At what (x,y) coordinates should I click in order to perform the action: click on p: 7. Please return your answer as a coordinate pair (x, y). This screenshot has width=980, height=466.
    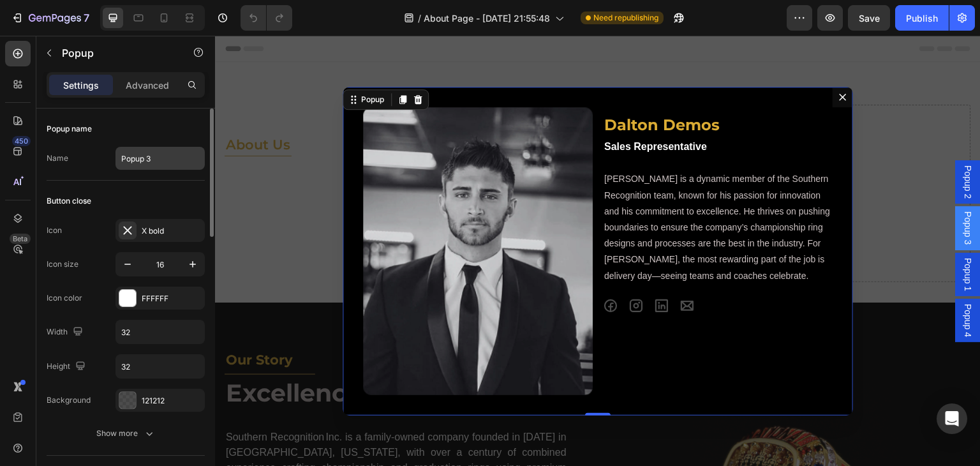
    Looking at the image, I should click on (86, 18).